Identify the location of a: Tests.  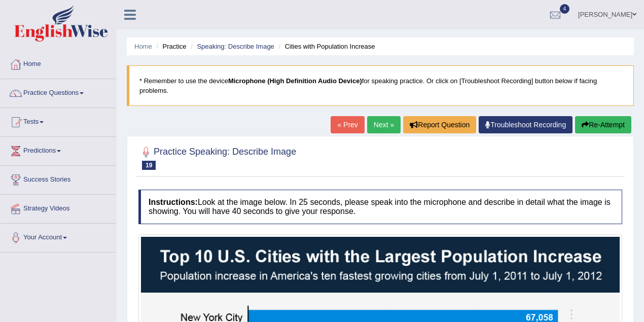
(58, 121).